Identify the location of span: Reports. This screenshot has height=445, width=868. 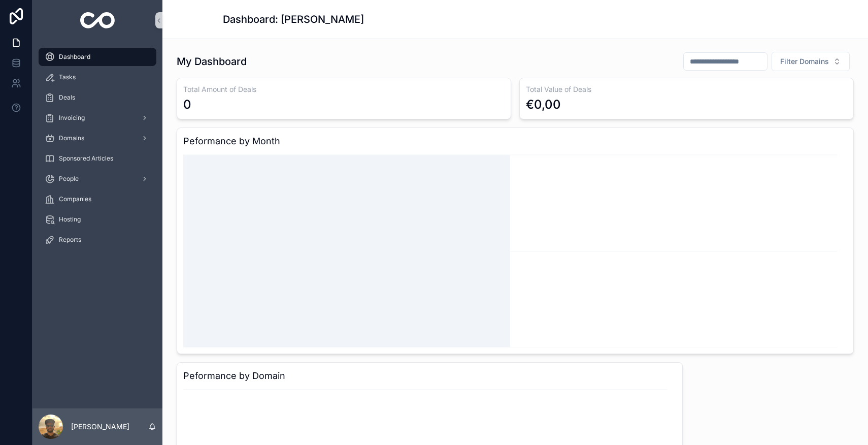
(70, 239).